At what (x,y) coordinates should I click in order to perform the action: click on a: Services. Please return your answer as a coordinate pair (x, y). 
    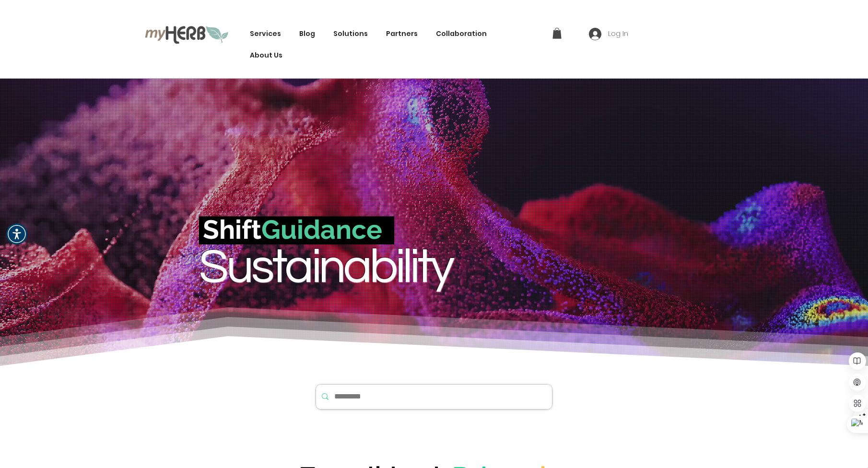
    Looking at the image, I should click on (265, 33).